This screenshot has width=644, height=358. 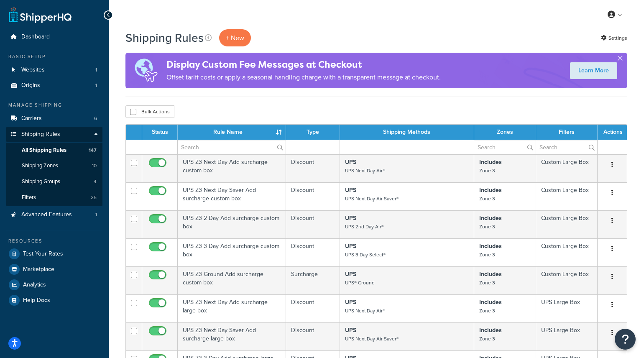 What do you see at coordinates (54, 254) in the screenshot?
I see `a: Test Your Rates` at bounding box center [54, 254].